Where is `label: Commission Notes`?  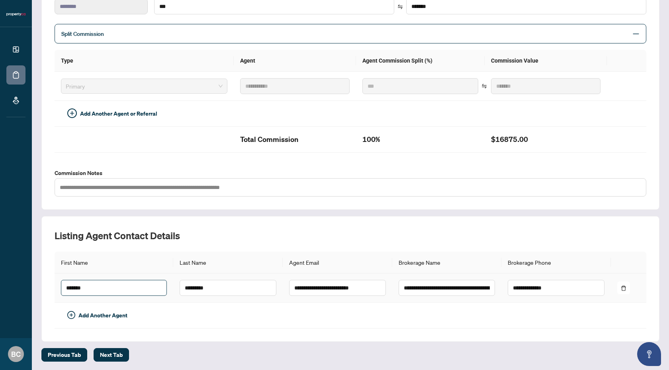 label: Commission Notes is located at coordinates (351, 173).